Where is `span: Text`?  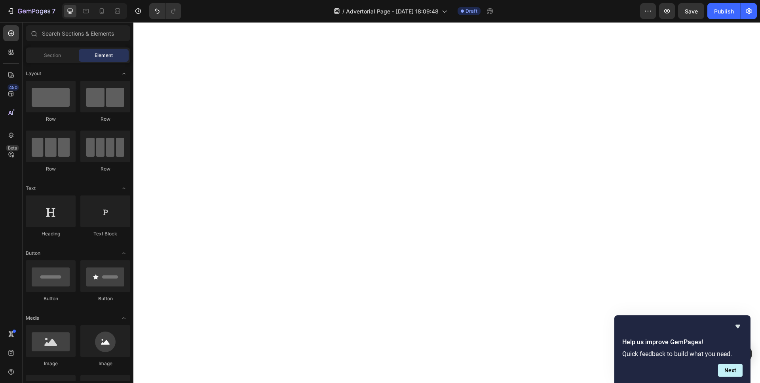 span: Text is located at coordinates (30, 189).